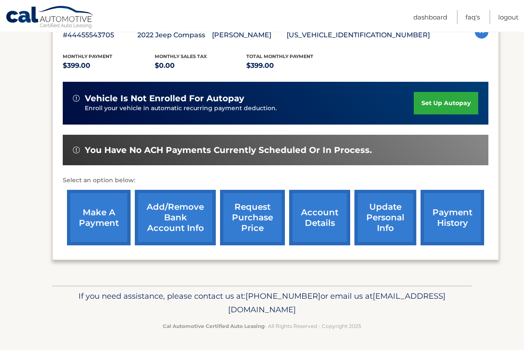 This screenshot has width=524, height=350. Describe the element at coordinates (452, 217) in the screenshot. I see `a: payment history` at that location.